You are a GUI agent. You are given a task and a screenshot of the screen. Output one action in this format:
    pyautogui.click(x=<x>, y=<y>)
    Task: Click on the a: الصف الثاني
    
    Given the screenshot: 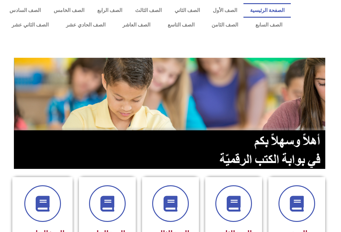 What is the action you would take?
    pyautogui.click(x=187, y=10)
    